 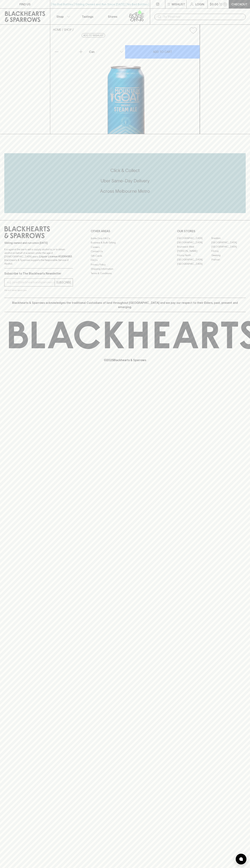 I want to click on h5: Uber Same-Day Delivery, so click(x=125, y=181).